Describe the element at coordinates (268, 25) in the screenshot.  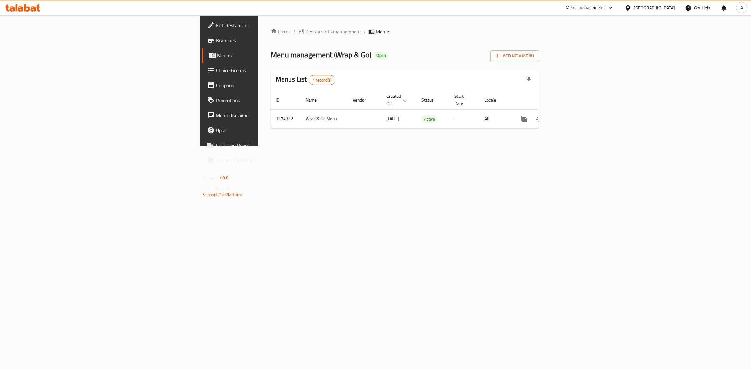
I see `span: Edit Restaurant` at that location.